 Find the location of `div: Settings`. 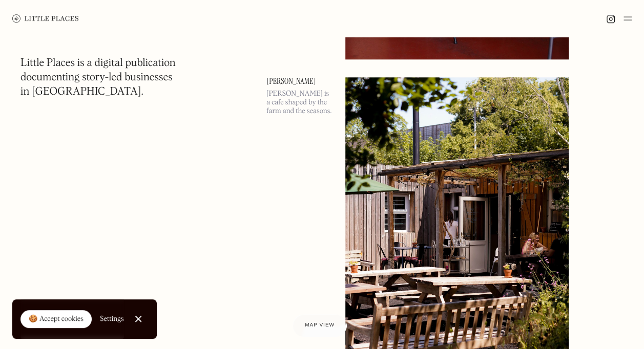

div: Settings is located at coordinates (111, 319).